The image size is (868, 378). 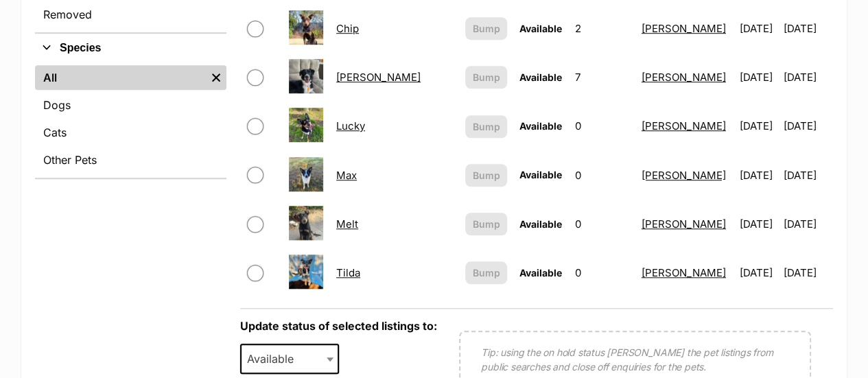 What do you see at coordinates (130, 132) in the screenshot?
I see `a: Cats` at bounding box center [130, 132].